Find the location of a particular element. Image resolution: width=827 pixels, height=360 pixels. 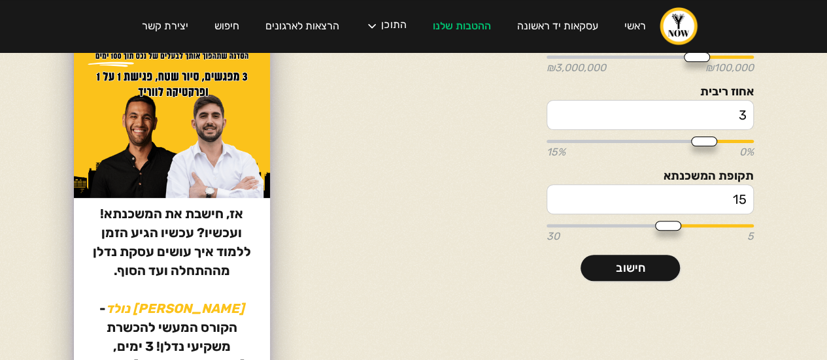

span: 15% is located at coordinates (556, 152).